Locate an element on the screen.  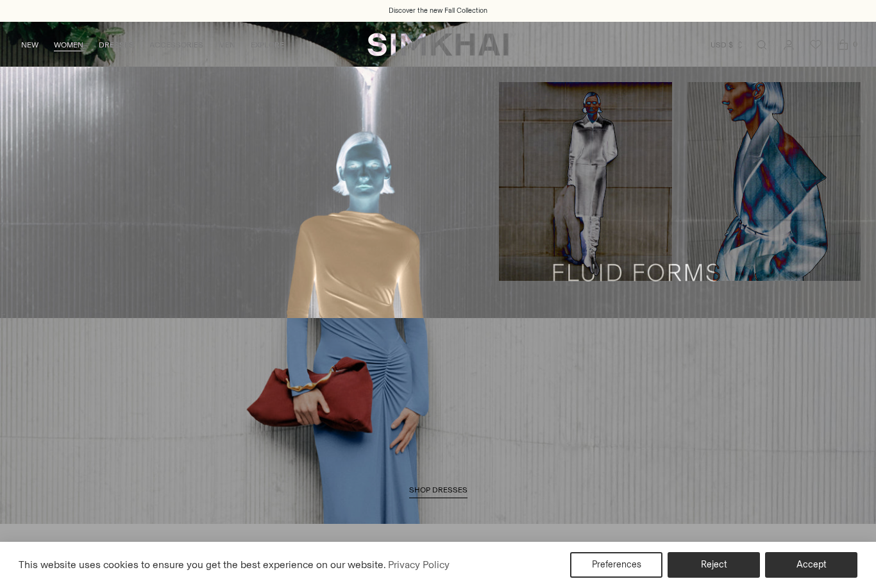
h3: Discover the new Fall Collection is located at coordinates (438, 11).